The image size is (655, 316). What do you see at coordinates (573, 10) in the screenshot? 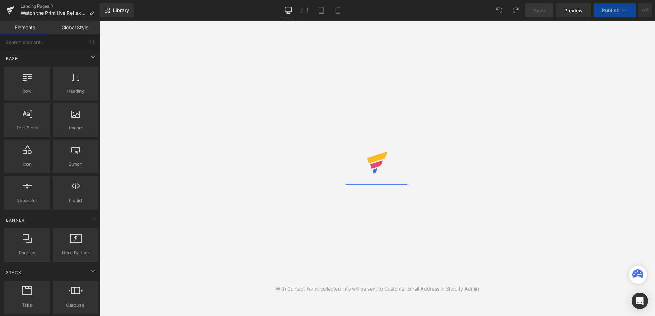
I see `a: Preview` at bounding box center [573, 10].